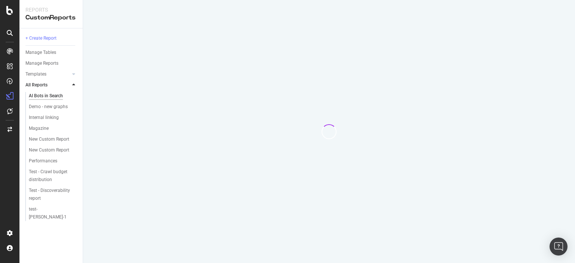 The width and height of the screenshot is (575, 263). What do you see at coordinates (558, 247) in the screenshot?
I see `div: Open Intercom Messenger` at bounding box center [558, 247].